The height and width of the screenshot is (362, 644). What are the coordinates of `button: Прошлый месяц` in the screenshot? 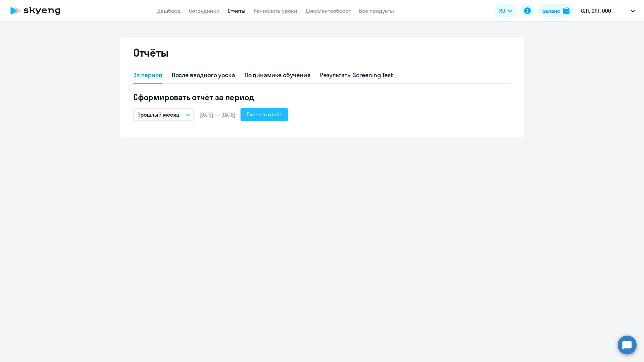 It's located at (163, 115).